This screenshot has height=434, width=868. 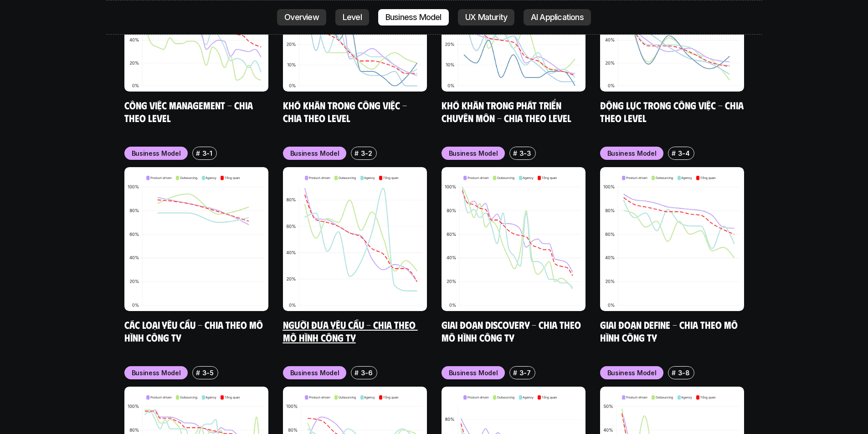 What do you see at coordinates (684, 372) in the screenshot?
I see `p: 3-8` at bounding box center [684, 372].